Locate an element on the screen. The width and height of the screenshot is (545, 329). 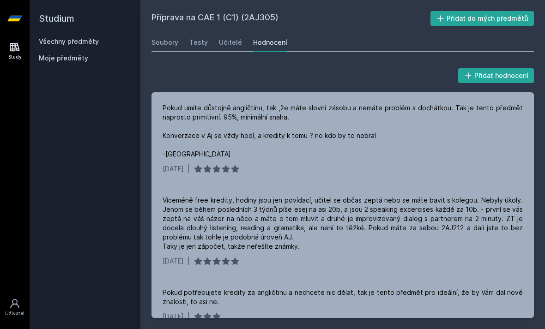
a: Uživatel is located at coordinates (15, 308).